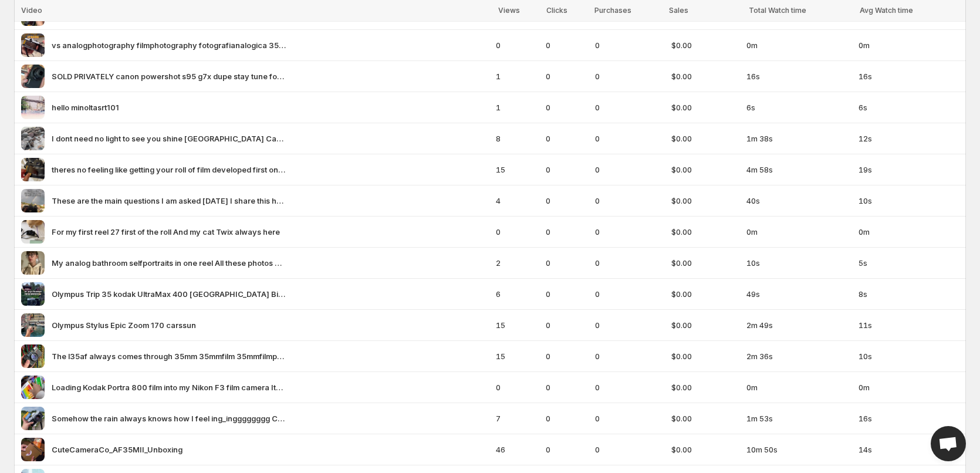  Describe the element at coordinates (517, 201) in the screenshot. I see `span: 4` at that location.